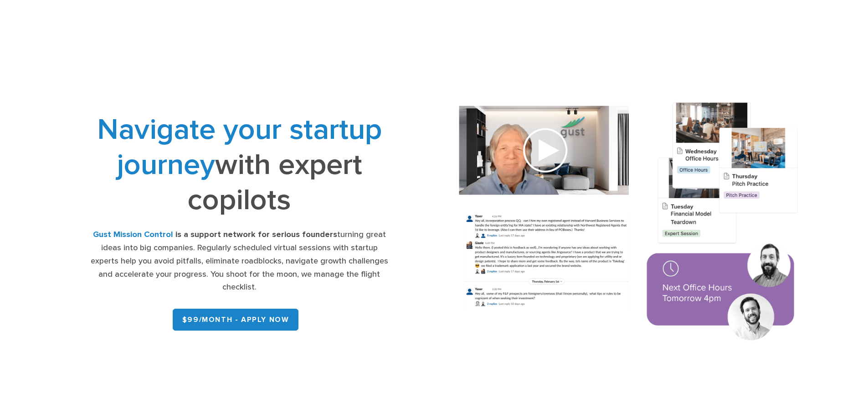  What do you see at coordinates (629, 223) in the screenshot?
I see `img: Composition of calendar events, a video call presentation, and chat rooms` at bounding box center [629, 223].